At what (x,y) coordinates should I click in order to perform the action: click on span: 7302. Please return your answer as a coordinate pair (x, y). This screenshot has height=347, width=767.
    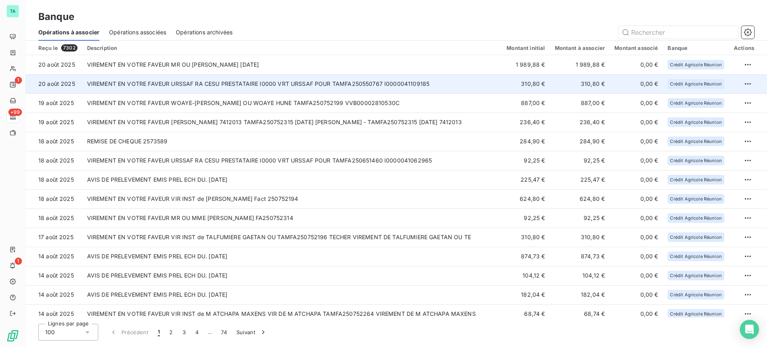
    Looking at the image, I should click on (69, 48).